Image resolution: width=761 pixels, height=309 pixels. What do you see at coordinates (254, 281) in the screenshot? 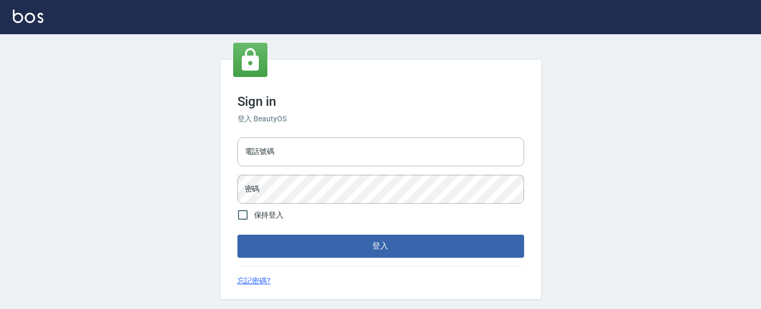
I see `a: 忘記密碼?` at bounding box center [254, 281].